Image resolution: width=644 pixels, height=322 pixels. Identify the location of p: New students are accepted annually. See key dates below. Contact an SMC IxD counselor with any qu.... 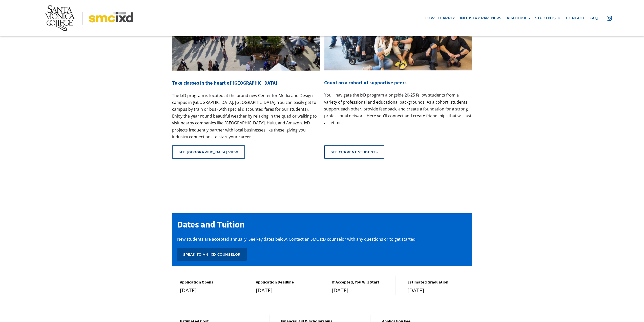
(322, 239).